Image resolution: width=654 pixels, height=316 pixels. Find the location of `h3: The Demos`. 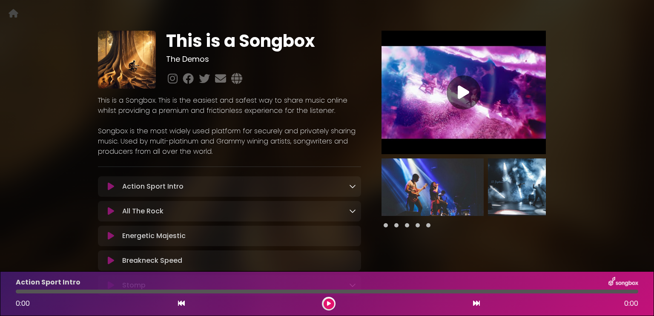

h3: The Demos is located at coordinates (263, 59).